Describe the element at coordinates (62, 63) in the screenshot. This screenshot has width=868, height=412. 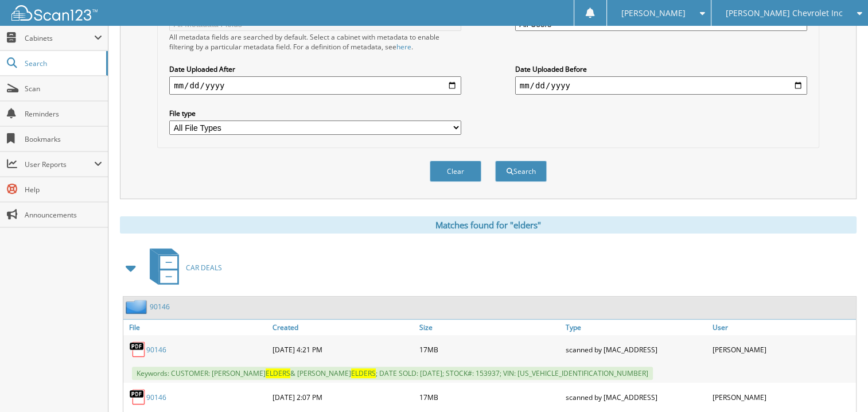
I see `span: Search` at that location.